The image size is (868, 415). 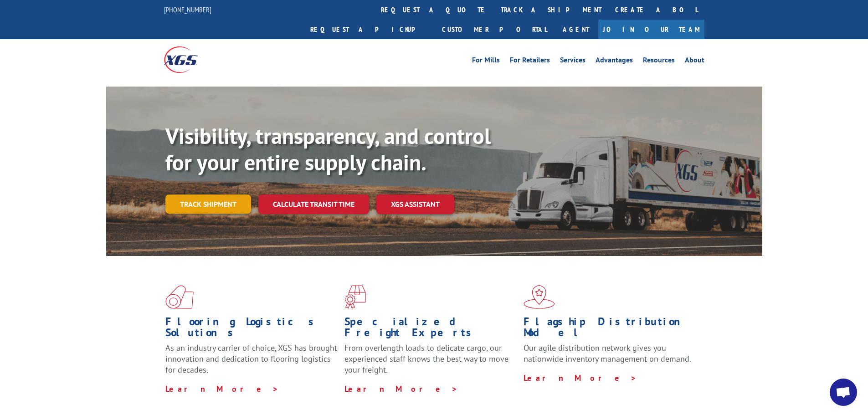 I want to click on a: Agent, so click(x=576, y=29).